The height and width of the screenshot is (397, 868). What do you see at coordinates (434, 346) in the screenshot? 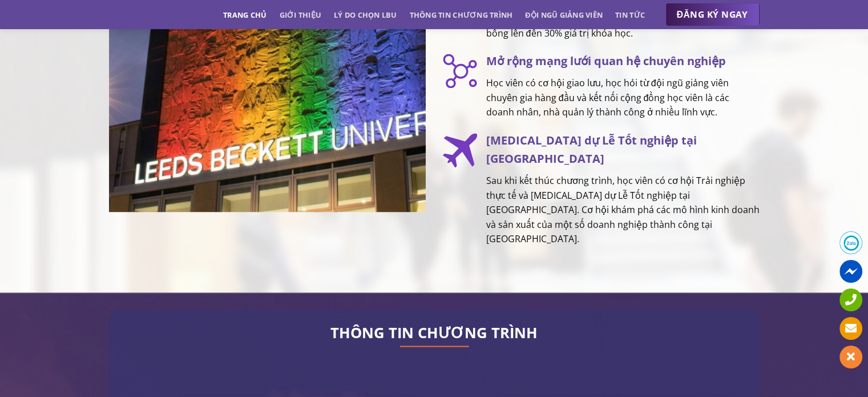
I see `img: line-lbu.jpg` at bounding box center [434, 346].